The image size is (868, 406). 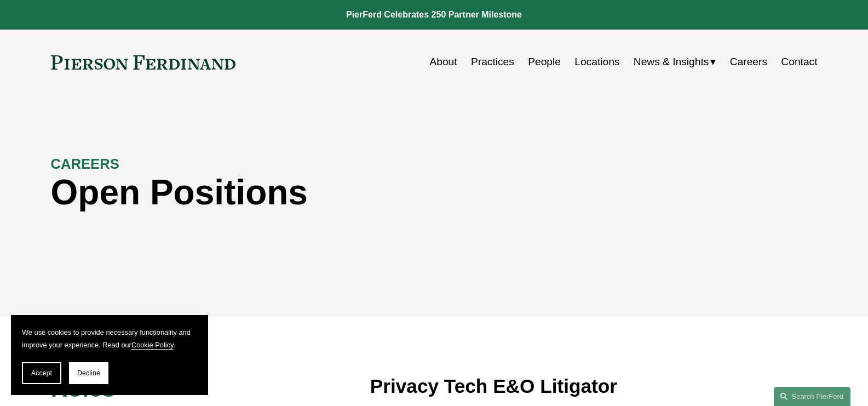 I want to click on strong: CAREERS, so click(x=85, y=164).